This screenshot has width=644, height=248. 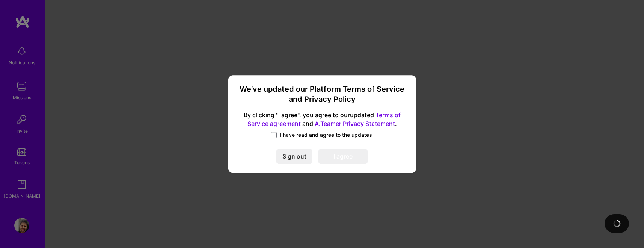 I want to click on img: loading, so click(x=617, y=223).